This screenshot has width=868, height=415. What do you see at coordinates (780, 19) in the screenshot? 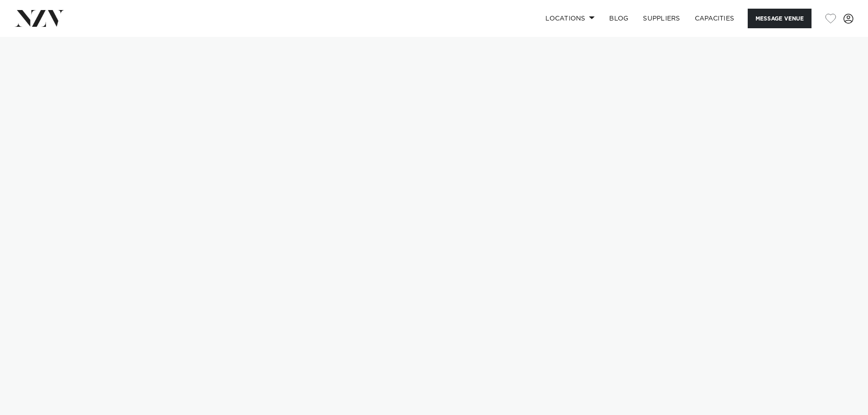
I see `button: Message Venue` at bounding box center [780, 19].